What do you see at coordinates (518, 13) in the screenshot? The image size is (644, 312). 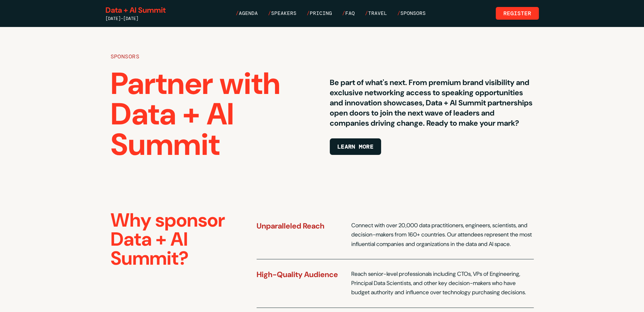 I see `a: Register` at bounding box center [518, 13].